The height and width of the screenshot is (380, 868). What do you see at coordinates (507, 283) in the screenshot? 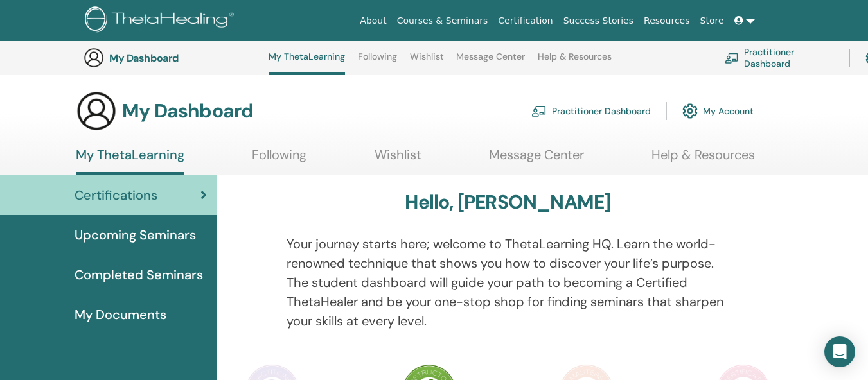
I see `p: Your journey starts here; welcome to ThetaLearning HQ. Learn the world-renowned technique that sh...` at bounding box center [507, 283].